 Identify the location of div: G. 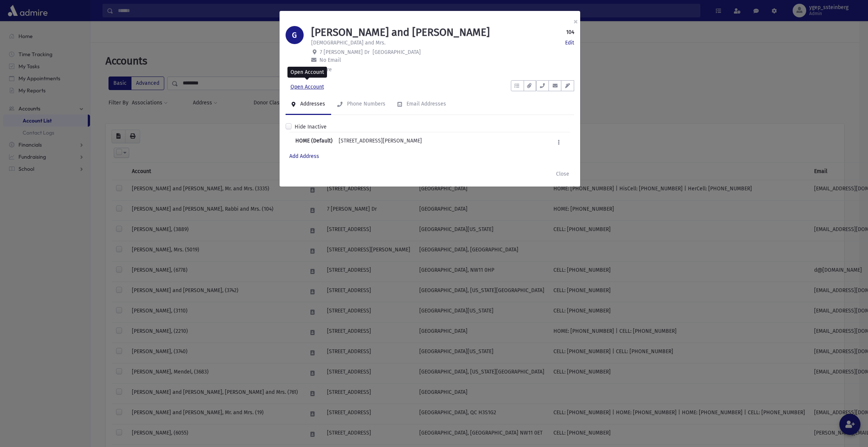
(295, 35).